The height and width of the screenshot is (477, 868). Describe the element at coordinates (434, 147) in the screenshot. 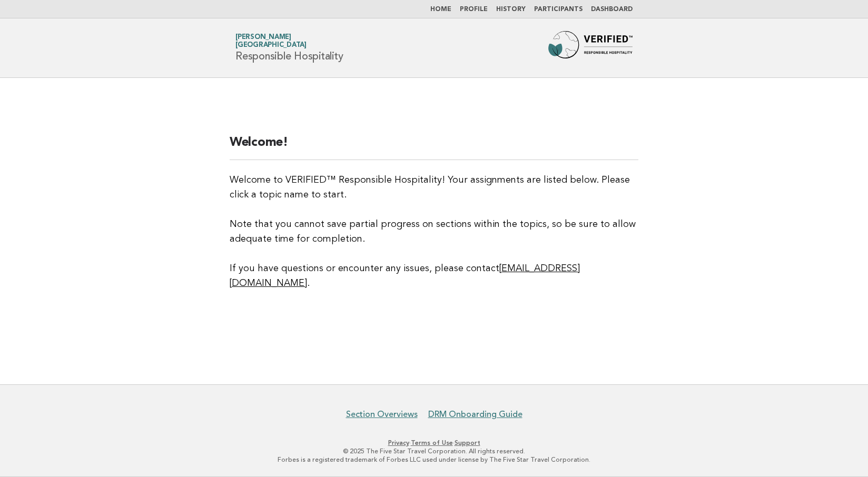

I see `h2: Welcome!` at that location.